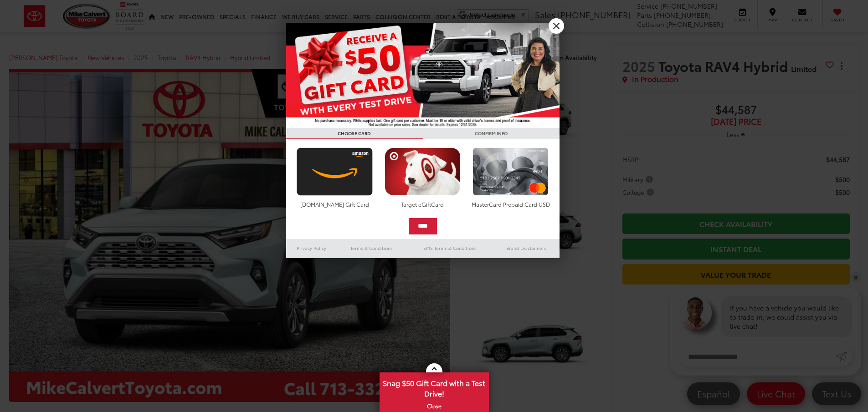  I want to click on a: Terms & Conditions, so click(371, 248).